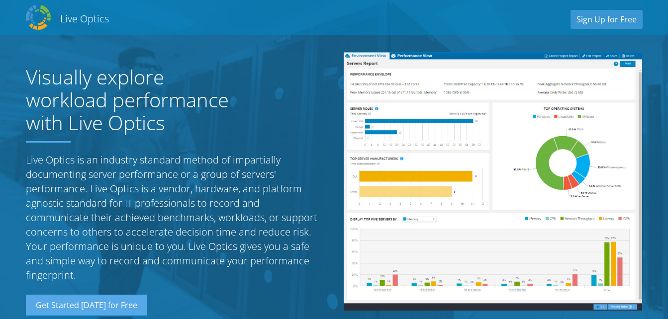 This screenshot has height=319, width=668. What do you see at coordinates (175, 217) in the screenshot?
I see `p: Live Optics is an industry standard method of impartially documenting server performance or a gro...` at bounding box center [175, 217].